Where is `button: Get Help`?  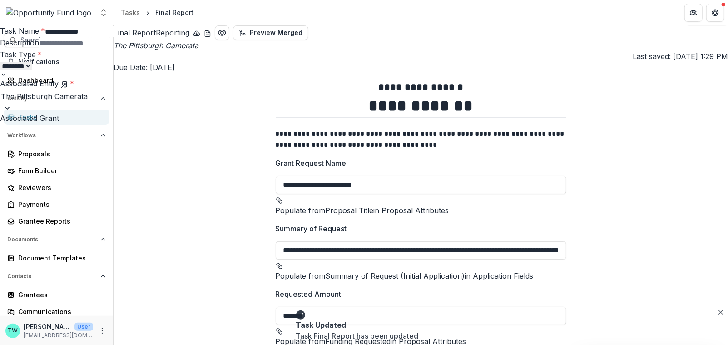 button: Get Help is located at coordinates (715, 13).